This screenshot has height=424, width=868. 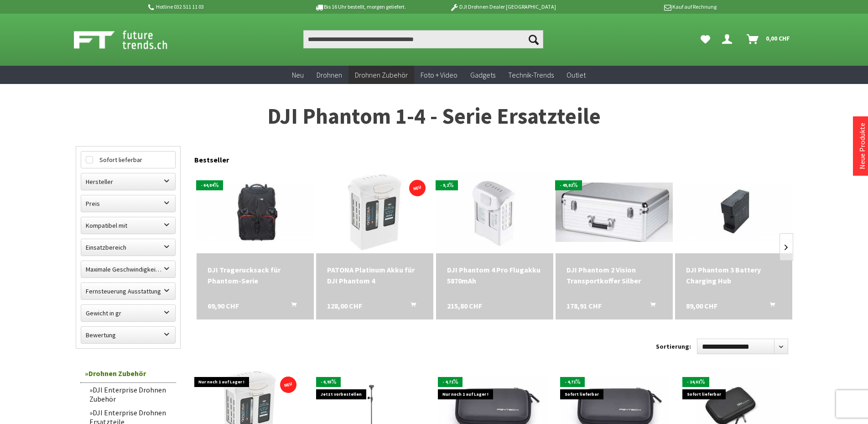 I want to click on span: Neu, so click(x=298, y=75).